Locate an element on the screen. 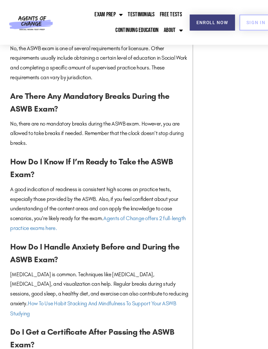  a: About is located at coordinates (166, 29).